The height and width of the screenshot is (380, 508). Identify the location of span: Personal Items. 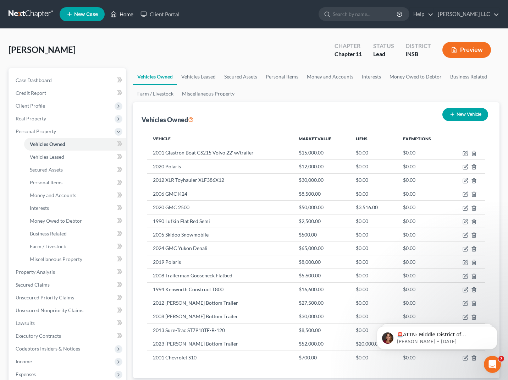
(46, 182).